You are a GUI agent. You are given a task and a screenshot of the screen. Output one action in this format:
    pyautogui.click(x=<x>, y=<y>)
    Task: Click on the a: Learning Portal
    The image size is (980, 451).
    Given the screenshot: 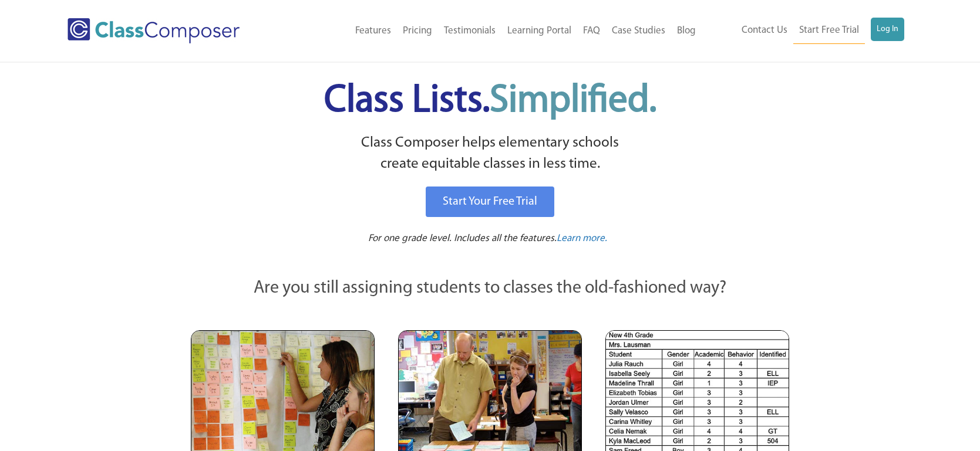 What is the action you would take?
    pyautogui.click(x=539, y=31)
    